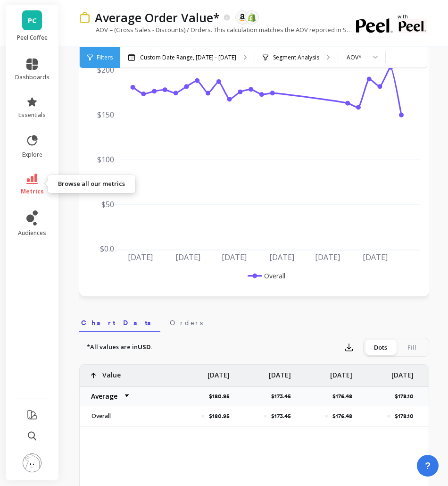  Describe the element at coordinates (145, 347) in the screenshot. I see `strong: USD.` at that location.